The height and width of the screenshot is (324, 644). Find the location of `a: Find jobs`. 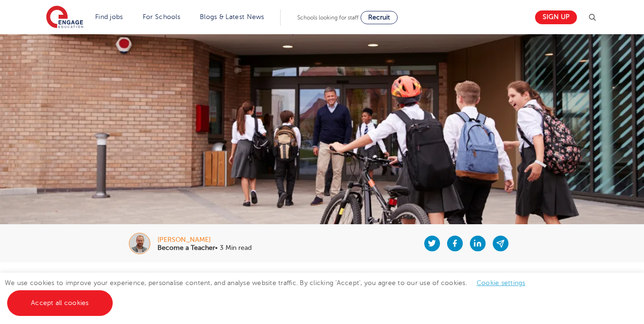

a: Find jobs is located at coordinates (109, 17).